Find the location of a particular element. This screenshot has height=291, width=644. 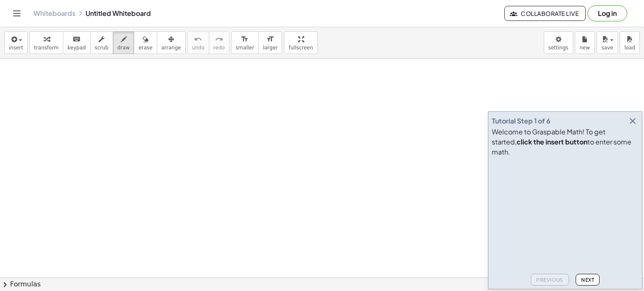

button: scrub is located at coordinates (101, 43).